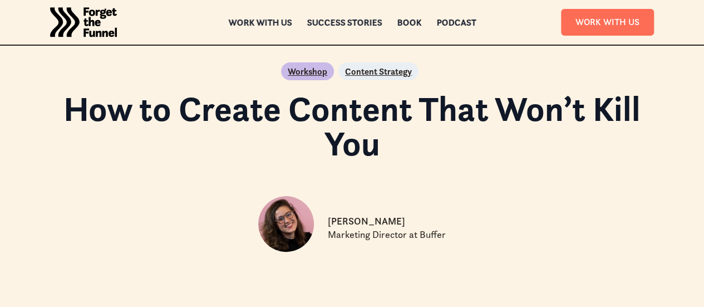 This screenshot has height=307, width=704. What do you see at coordinates (352, 126) in the screenshot?
I see `h1: How to Create Content That Won’t Kill You` at bounding box center [352, 126].